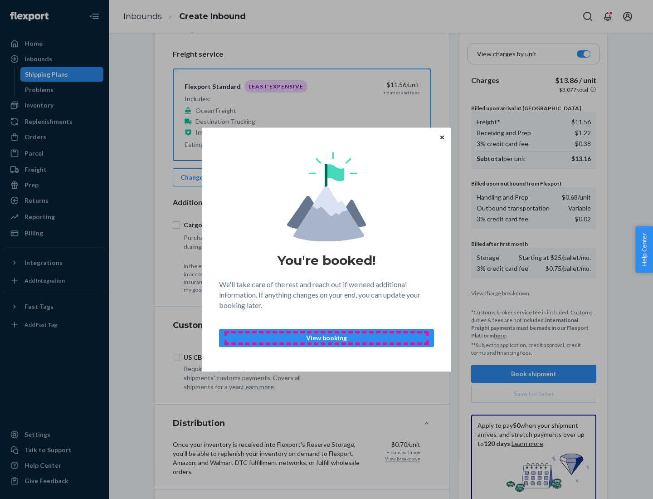 The width and height of the screenshot is (653, 499). Describe the element at coordinates (327, 196) in the screenshot. I see `img: svg+xml,%3Csvg%20viewBox%3D%220%200%20174%20197%22%20fill%3D%22none%22%20xmlns%3D%22http%3A%2F%2F...` at that location.